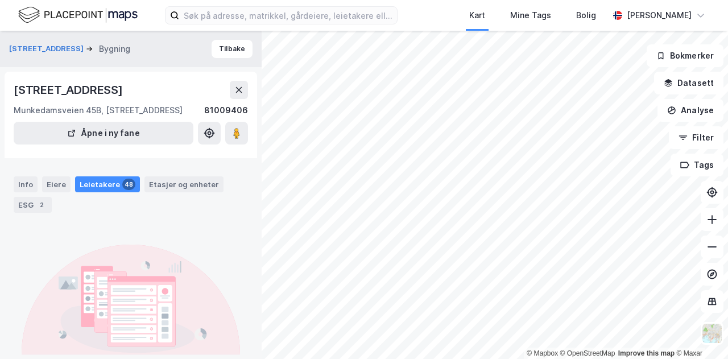  I want to click on div: Chat Widget, so click(699, 331).